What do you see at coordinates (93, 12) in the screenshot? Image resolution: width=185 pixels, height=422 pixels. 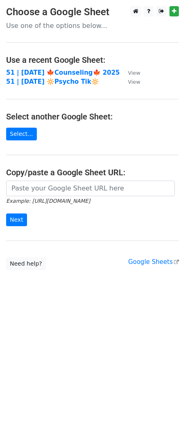 I see `h3: Choose a Google Sheet` at bounding box center [93, 12].